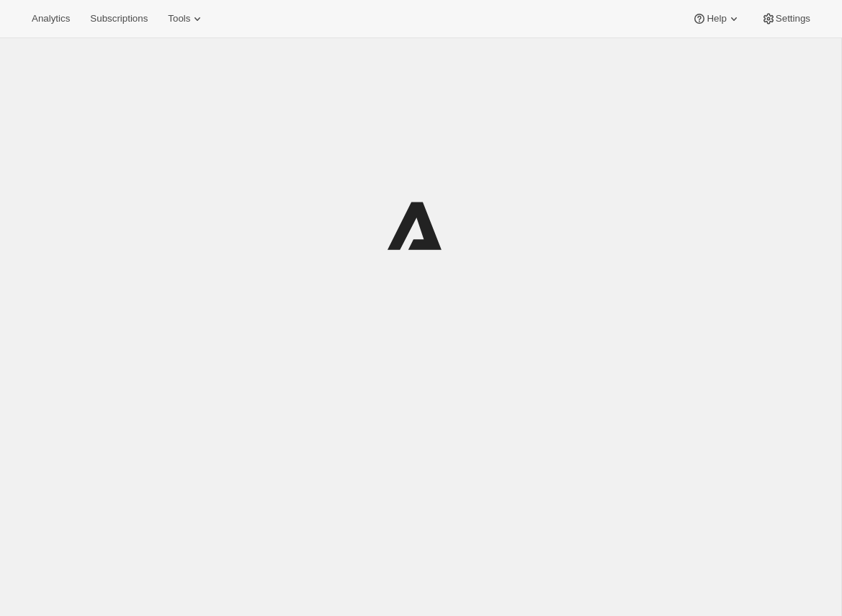 Image resolution: width=842 pixels, height=616 pixels. I want to click on button: Subscriptions, so click(118, 18).